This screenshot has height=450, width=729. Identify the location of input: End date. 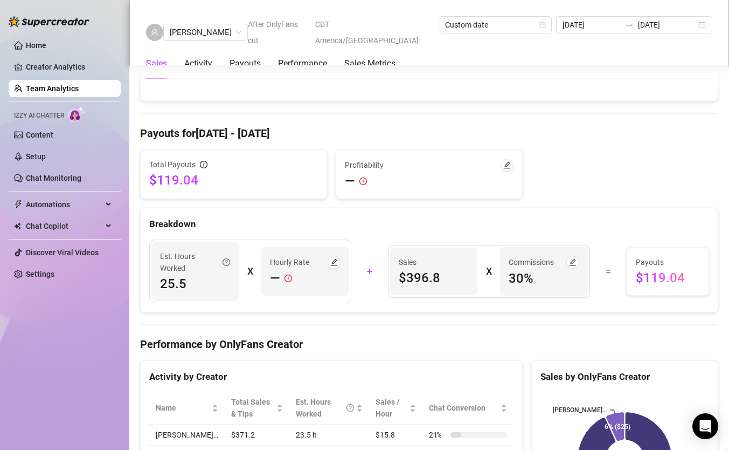
(667, 25).